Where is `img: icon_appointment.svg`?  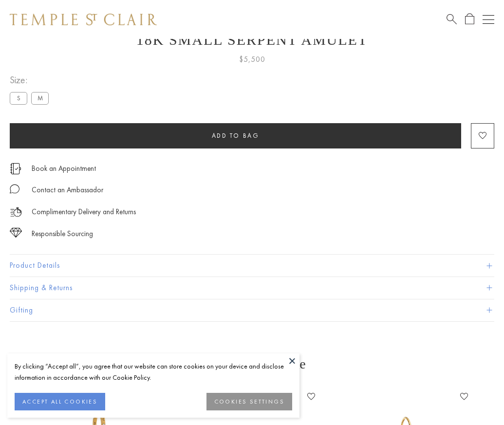
img: icon_appointment.svg is located at coordinates (16, 169).